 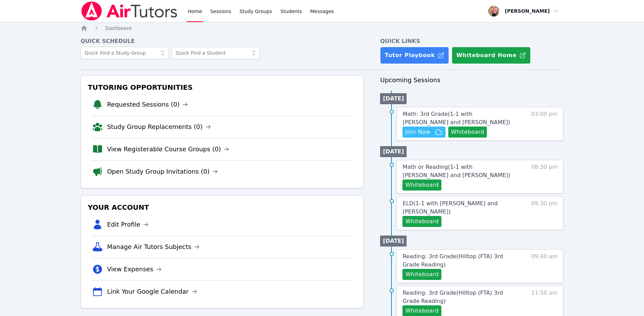 I want to click on a: Edit Profile, so click(x=128, y=225).